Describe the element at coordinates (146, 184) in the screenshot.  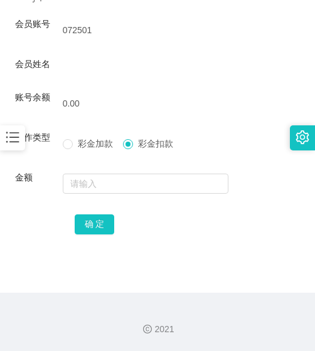
I see `input: 请输入` at that location.